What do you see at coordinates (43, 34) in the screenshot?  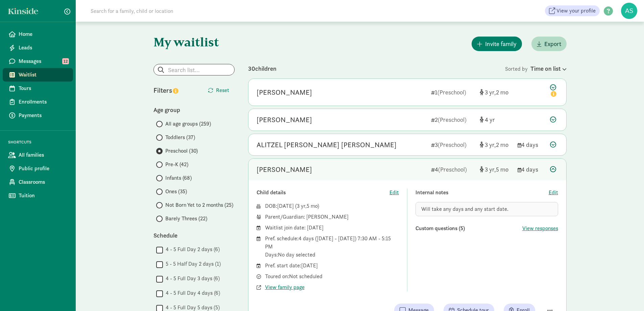 I see `span: Home` at bounding box center [43, 34].